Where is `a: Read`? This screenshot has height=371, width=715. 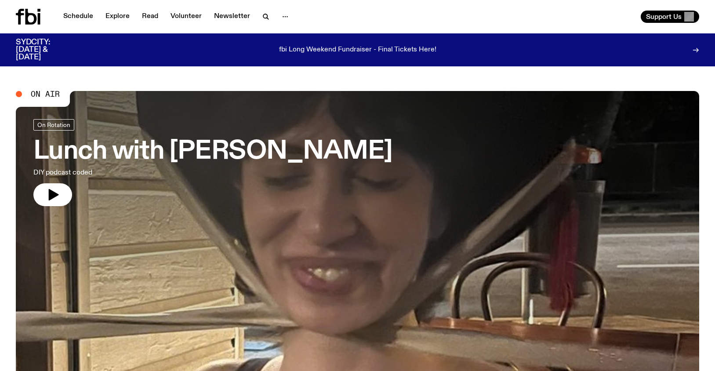
a: Read is located at coordinates (150, 17).